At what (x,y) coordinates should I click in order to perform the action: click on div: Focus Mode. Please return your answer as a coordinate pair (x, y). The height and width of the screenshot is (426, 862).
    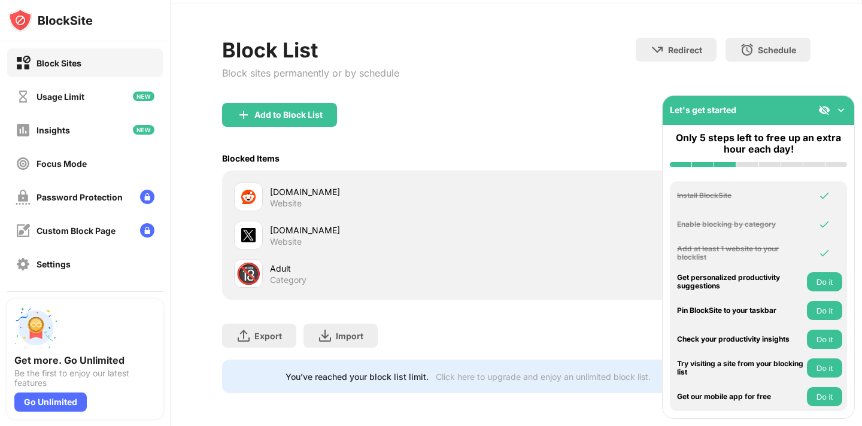
    Looking at the image, I should click on (62, 164).